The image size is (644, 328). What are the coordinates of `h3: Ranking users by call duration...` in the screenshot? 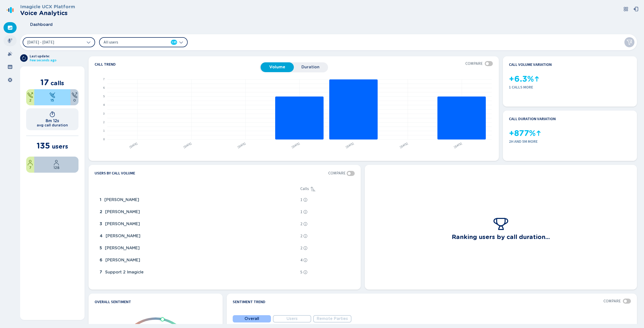 It's located at (501, 236).